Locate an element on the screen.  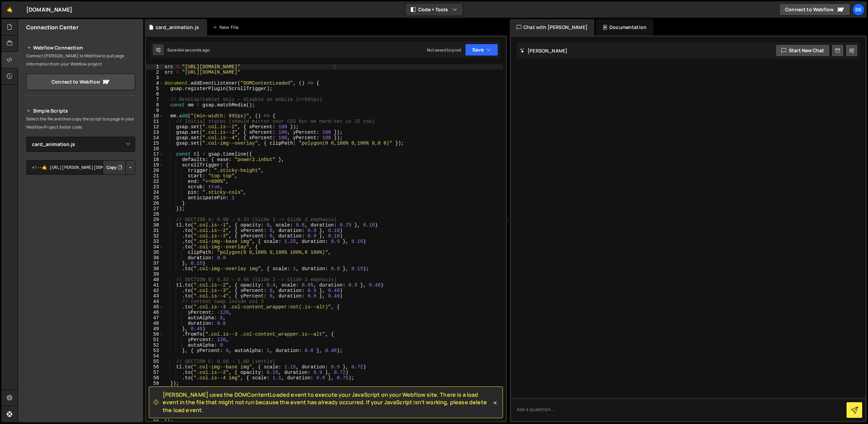
div: 5 is located at coordinates (155, 89).